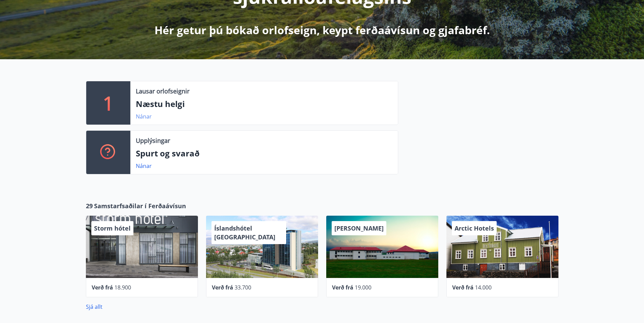 This screenshot has height=323, width=644. Describe the element at coordinates (89, 206) in the screenshot. I see `span: 29` at that location.